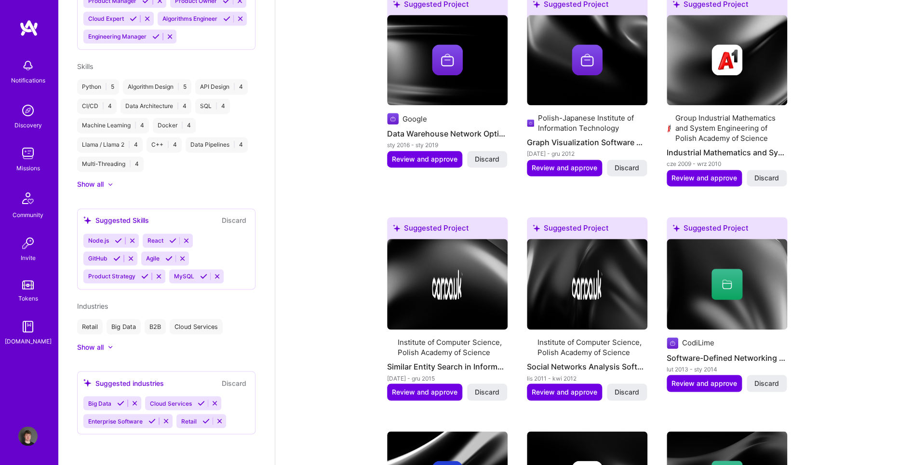 Image resolution: width=899 pixels, height=465 pixels. What do you see at coordinates (28, 66) in the screenshot?
I see `img: bell` at bounding box center [28, 66].